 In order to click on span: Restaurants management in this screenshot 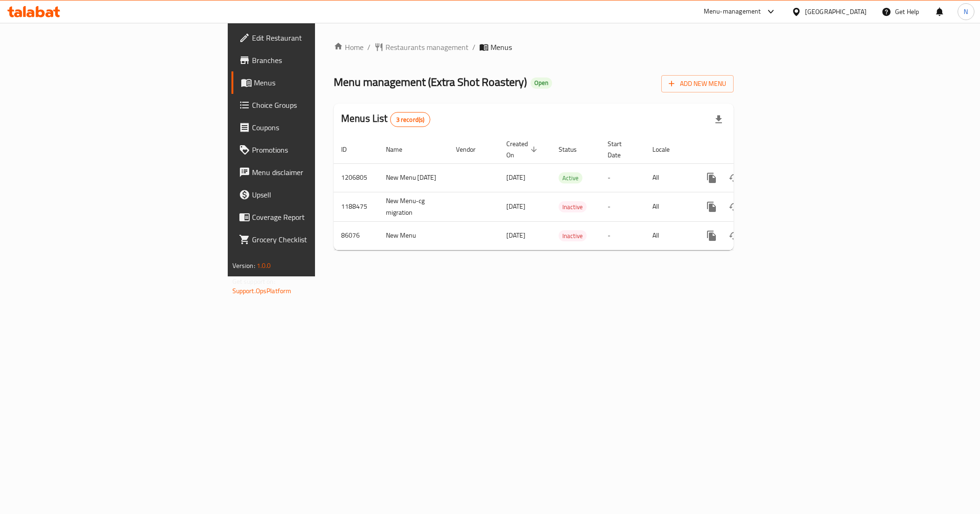, I will do `click(427, 47)`.